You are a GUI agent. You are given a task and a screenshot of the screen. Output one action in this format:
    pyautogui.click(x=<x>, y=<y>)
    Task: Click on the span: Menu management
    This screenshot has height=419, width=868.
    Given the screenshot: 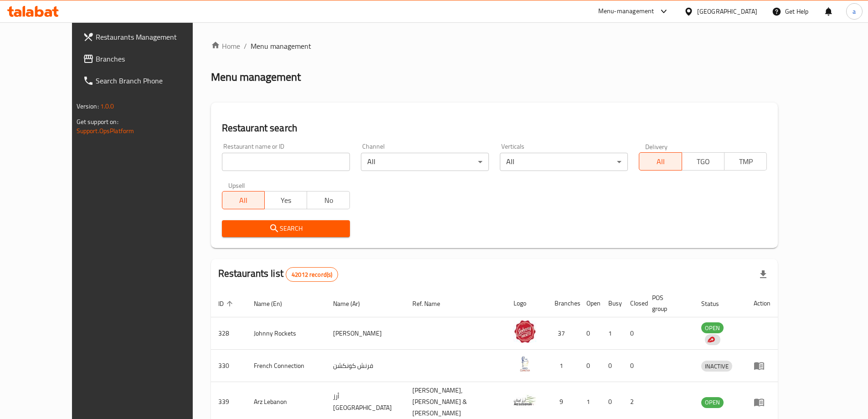 What is the action you would take?
    pyautogui.click(x=281, y=46)
    